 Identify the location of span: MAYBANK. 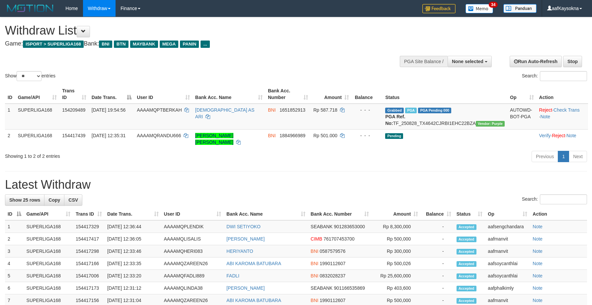
(144, 44).